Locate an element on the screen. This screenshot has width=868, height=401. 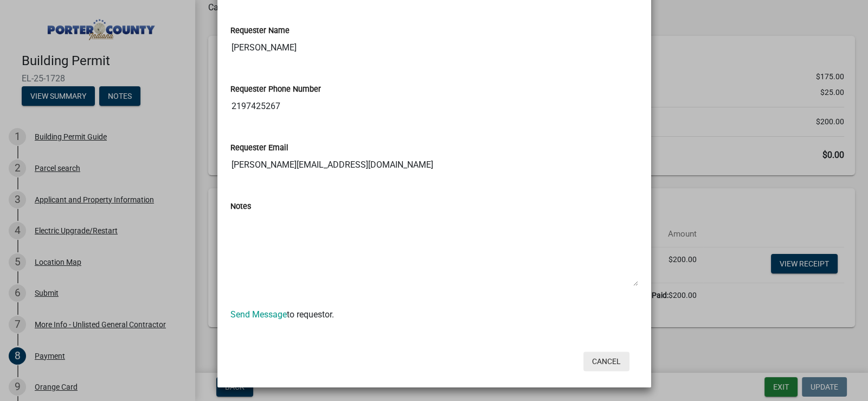
label: Requester Email is located at coordinates (259, 148).